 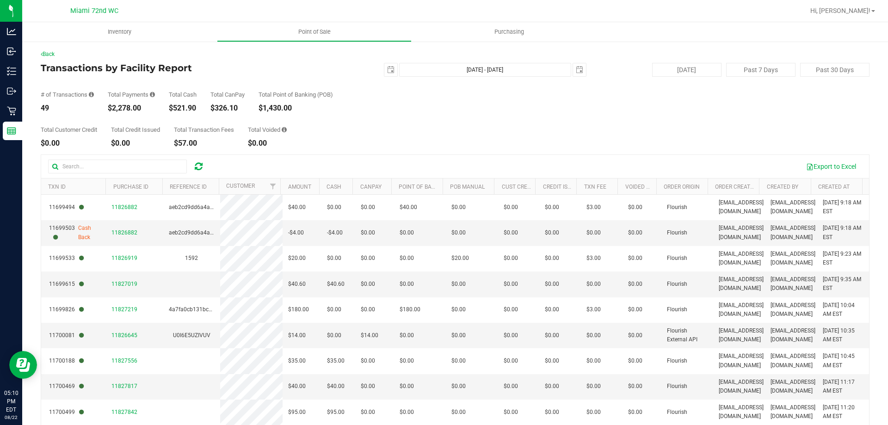 I want to click on a: Txn Fee, so click(x=595, y=187).